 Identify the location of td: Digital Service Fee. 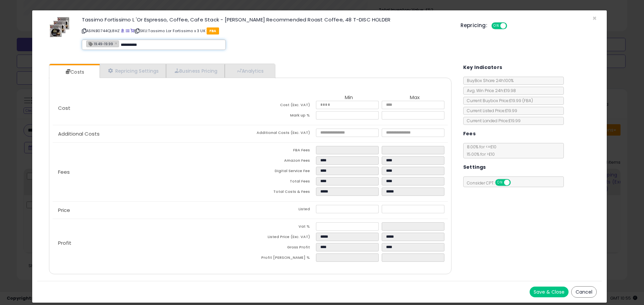
(283, 171).